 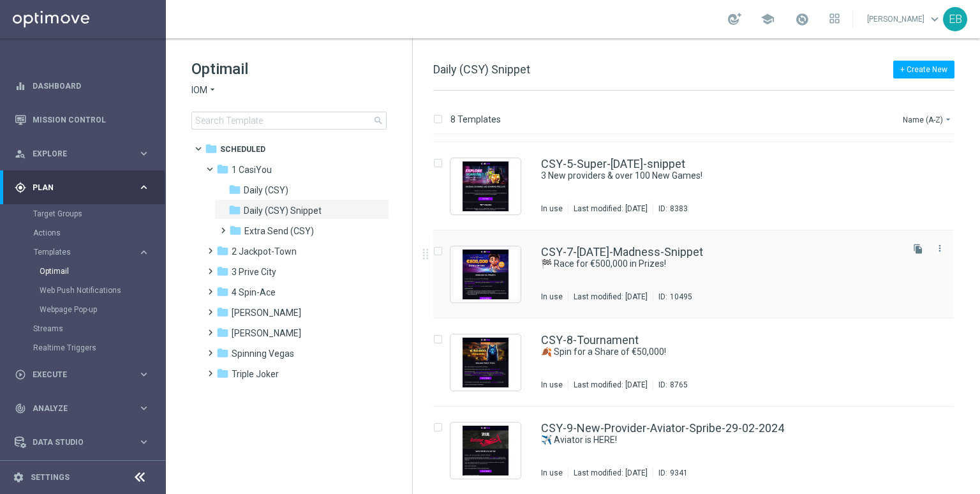 What do you see at coordinates (18, 478) in the screenshot?
I see `i: settings` at bounding box center [18, 478].